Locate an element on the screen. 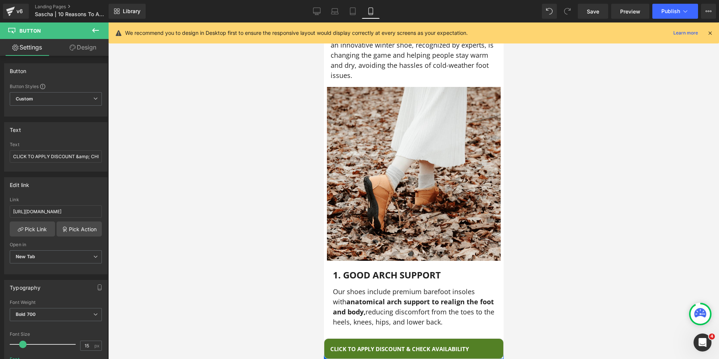 Image resolution: width=719 pixels, height=359 pixels. span: Button is located at coordinates (30, 31).